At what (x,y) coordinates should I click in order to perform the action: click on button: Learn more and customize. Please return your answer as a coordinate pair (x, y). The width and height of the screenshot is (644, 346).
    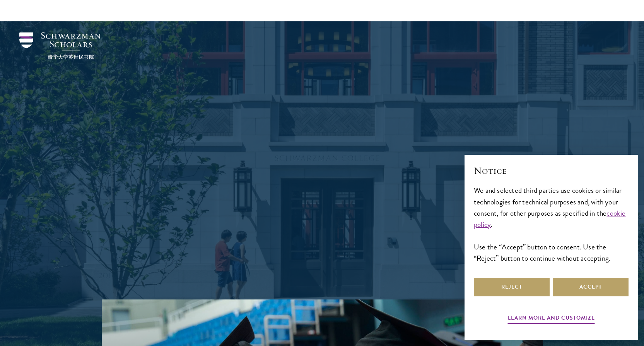
    Looking at the image, I should click on (551, 318).